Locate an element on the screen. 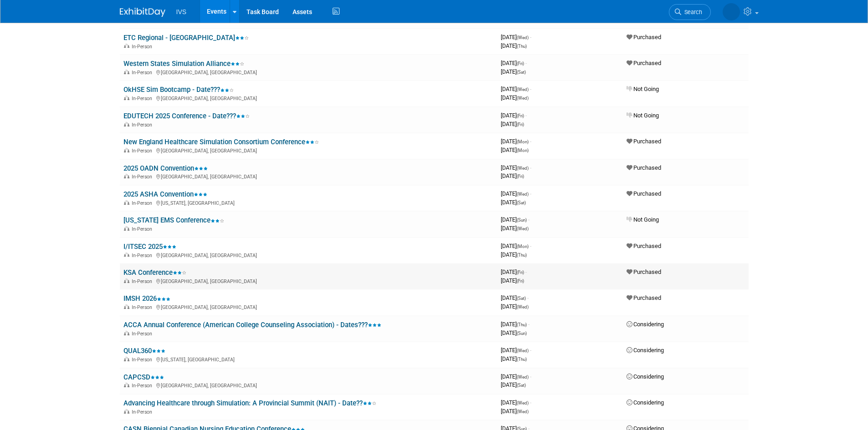  span: Considering is located at coordinates (645, 377).